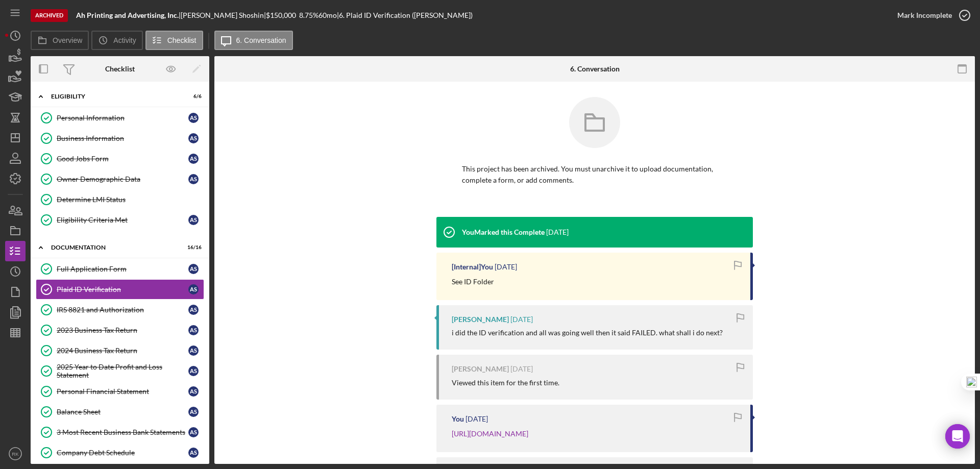  I want to click on a: 2023 Business Tax ReturnAS, so click(120, 330).